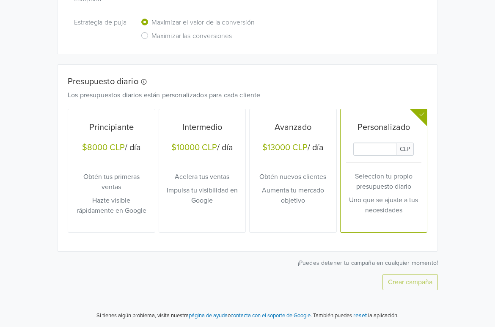 This screenshot has height=327, width=495. I want to click on h6: Maximizar las conversiones, so click(192, 36).